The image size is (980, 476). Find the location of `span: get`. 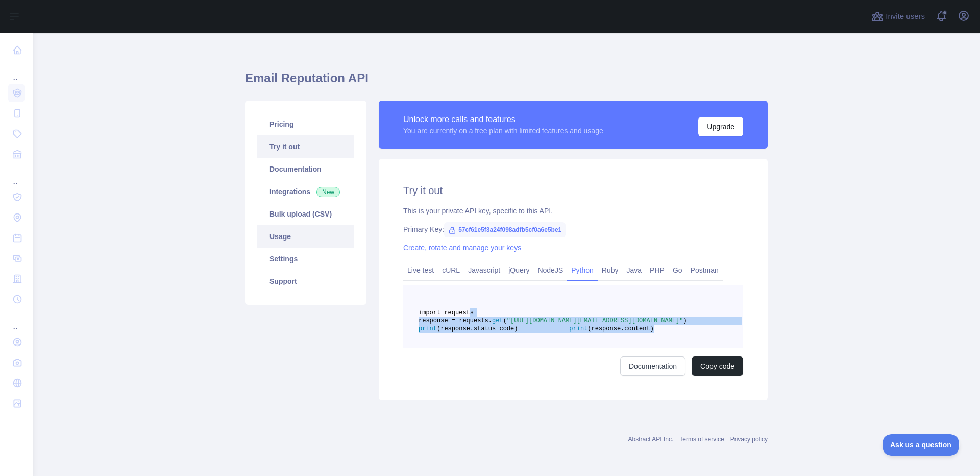

span: get is located at coordinates (498, 321).